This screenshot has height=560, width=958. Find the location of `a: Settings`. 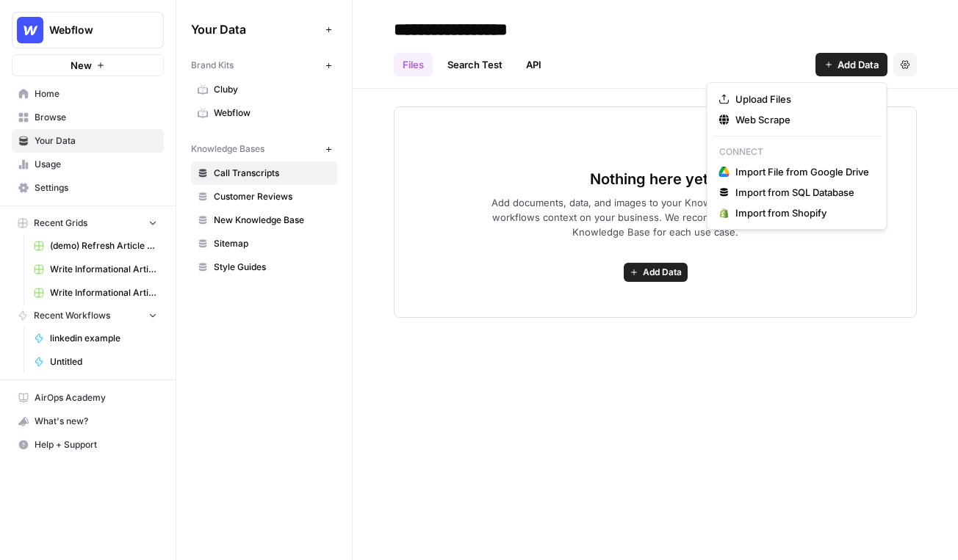

a: Settings is located at coordinates (88, 188).